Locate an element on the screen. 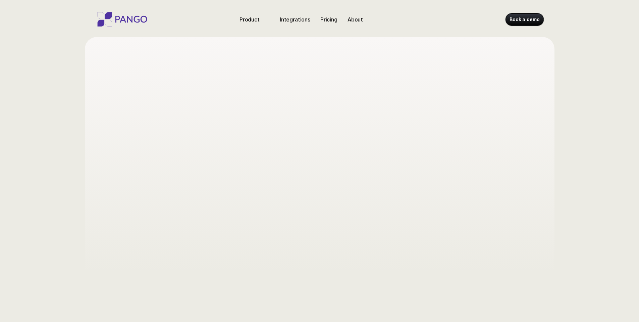  img: Next Arrow is located at coordinates (503, 148).